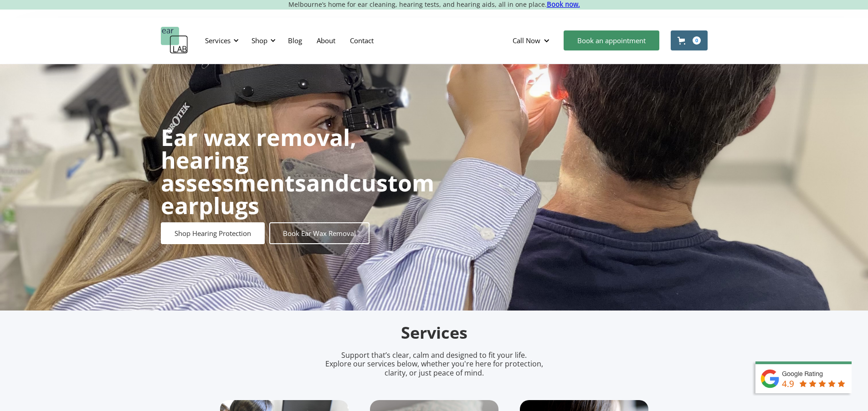 This screenshot has height=411, width=868. Describe the element at coordinates (612, 41) in the screenshot. I see `a: Book an appointment` at that location.